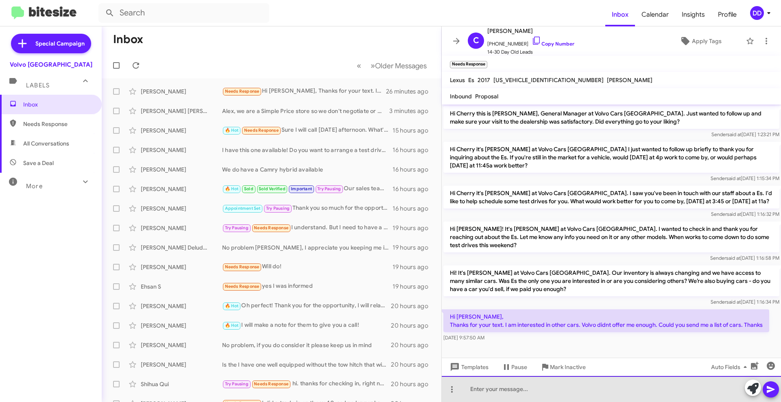 The height and width of the screenshot is (402, 781). What do you see at coordinates (181, 287) in the screenshot?
I see `div: Ehsan S` at bounding box center [181, 287].